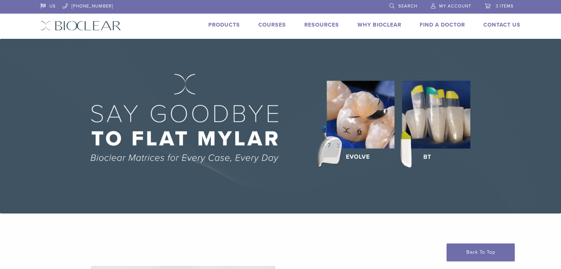 The height and width of the screenshot is (269, 561). I want to click on span: My Account, so click(455, 6).